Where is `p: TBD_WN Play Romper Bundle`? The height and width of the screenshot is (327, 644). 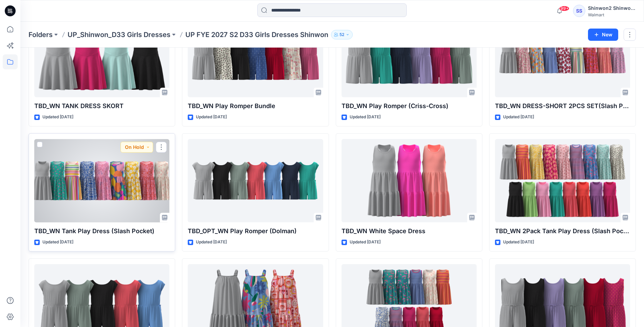 p: TBD_WN Play Romper Bundle is located at coordinates (255, 106).